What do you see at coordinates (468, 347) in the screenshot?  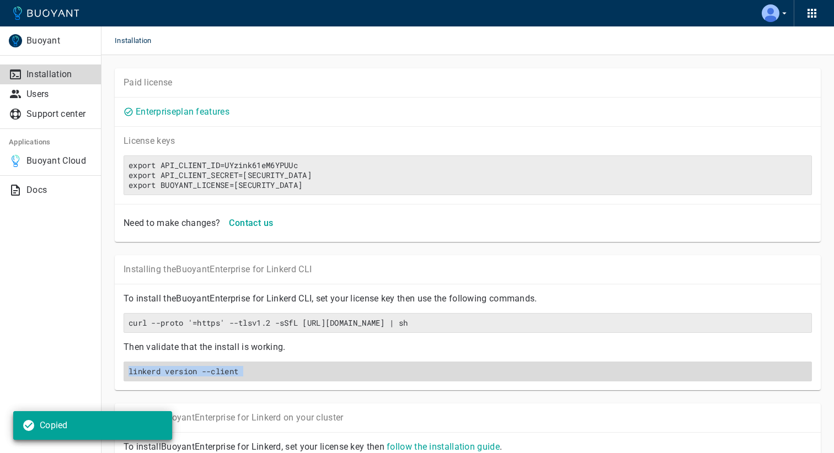 I see `p: Then validate that the install is working.` at bounding box center [468, 347].